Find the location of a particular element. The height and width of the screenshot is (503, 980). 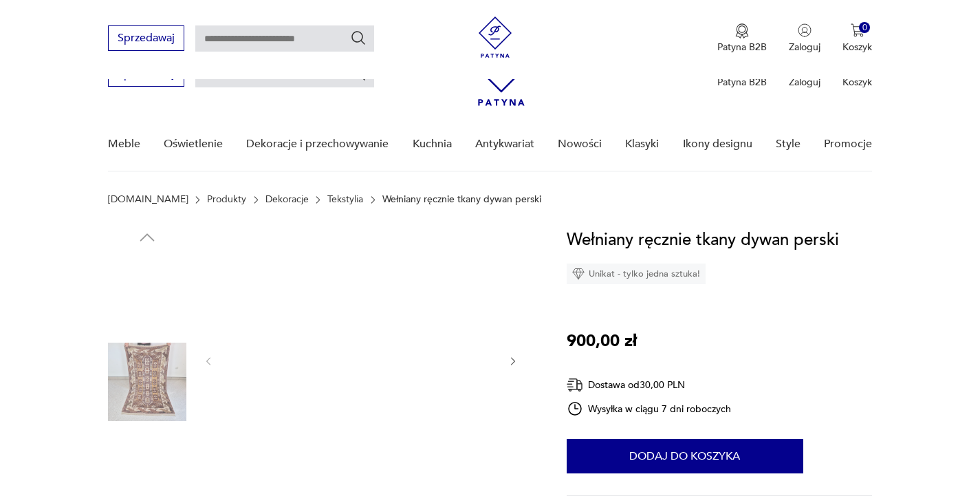

img: Ikonka użytkownika is located at coordinates (805, 30).